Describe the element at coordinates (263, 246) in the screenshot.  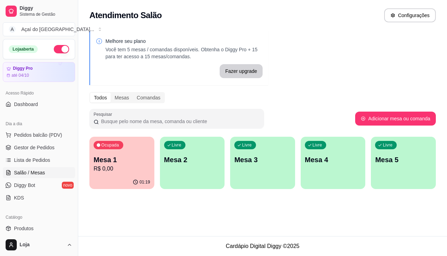
I see `footer: Cardápio Digital Diggy © 2025` at that location.